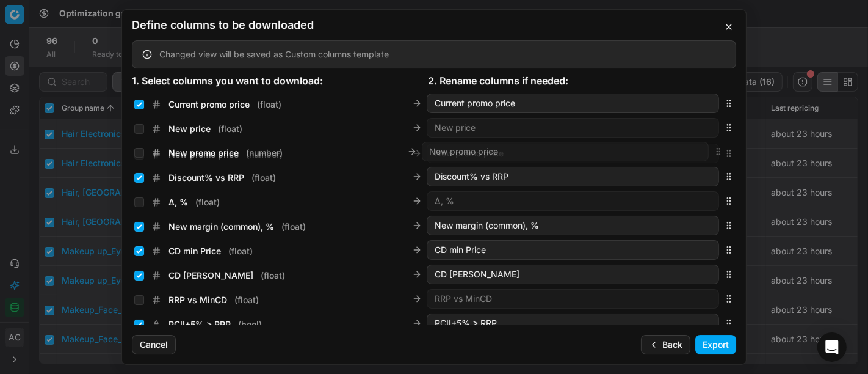 This screenshot has width=868, height=374. Describe the element at coordinates (154, 345) in the screenshot. I see `button: Cancel` at that location.